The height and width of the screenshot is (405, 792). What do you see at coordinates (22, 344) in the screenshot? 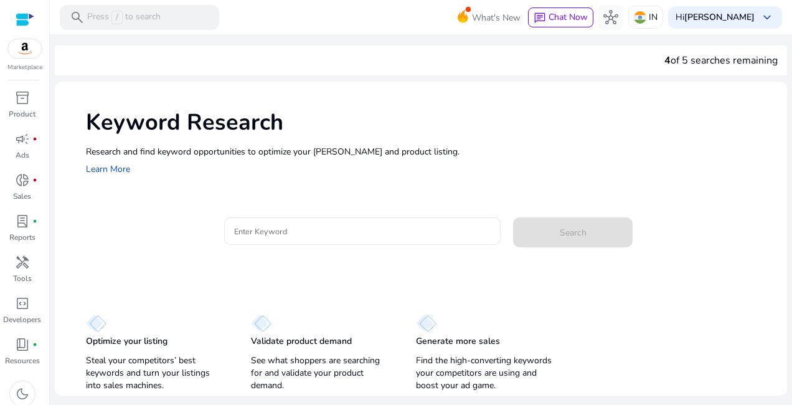
I see `span: book_4` at bounding box center [22, 344].